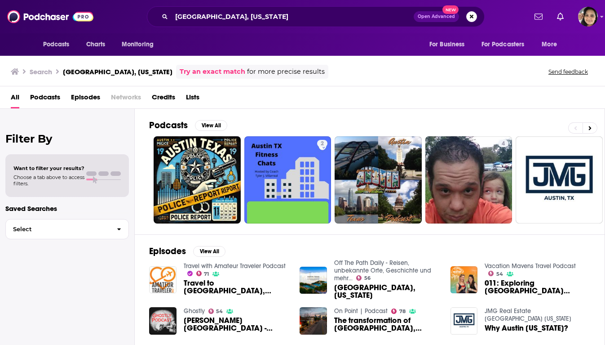  I want to click on h2: Episodes, so click(168, 251).